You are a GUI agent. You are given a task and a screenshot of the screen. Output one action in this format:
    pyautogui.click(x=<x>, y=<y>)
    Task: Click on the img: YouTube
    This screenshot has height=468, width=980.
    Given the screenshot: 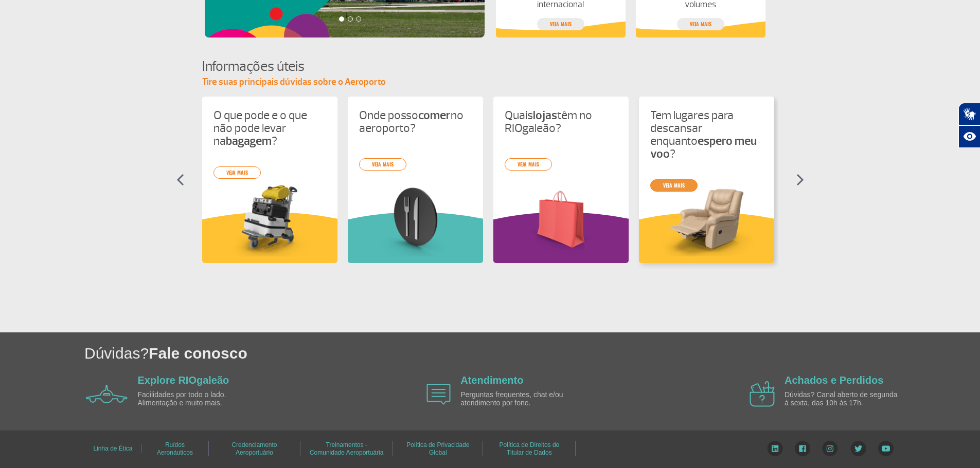 What is the action you would take?
    pyautogui.click(x=886, y=449)
    